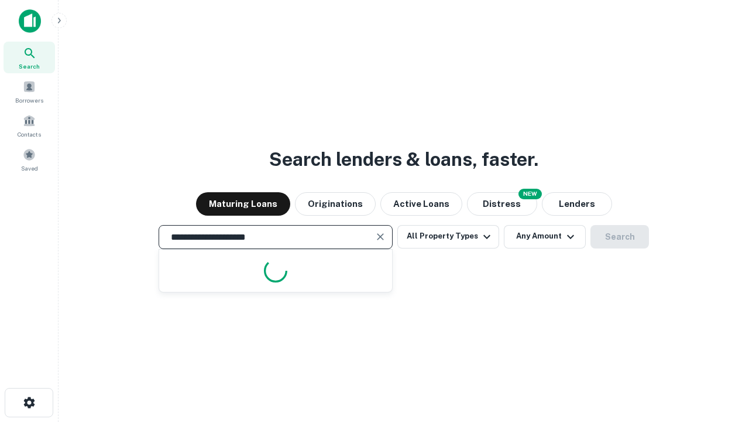 Image resolution: width=749 pixels, height=422 pixels. I want to click on span: Saved, so click(29, 168).